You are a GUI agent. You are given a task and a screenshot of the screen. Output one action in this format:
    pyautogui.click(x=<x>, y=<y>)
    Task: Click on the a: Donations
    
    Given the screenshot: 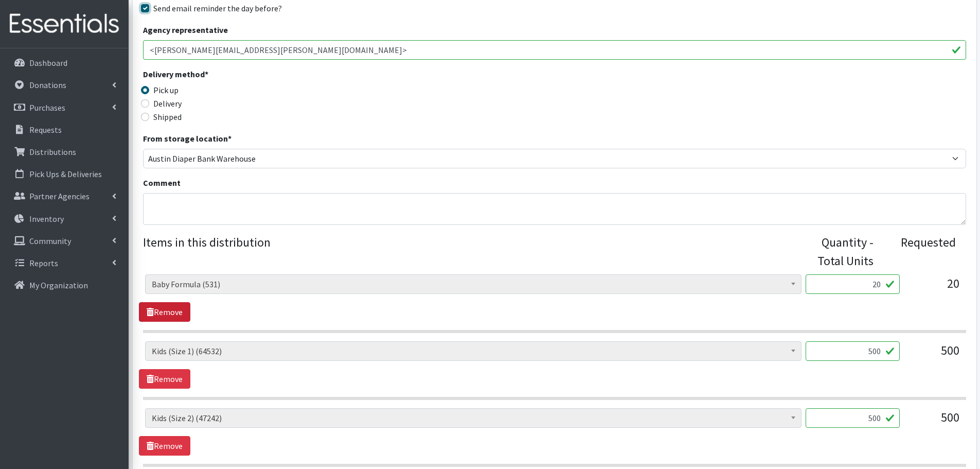 What is the action you would take?
    pyautogui.click(x=64, y=85)
    